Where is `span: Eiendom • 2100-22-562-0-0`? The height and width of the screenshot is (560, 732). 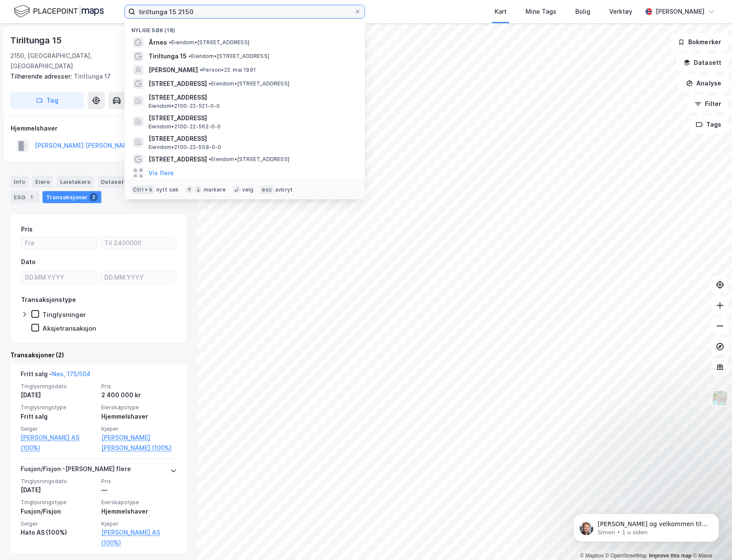 span: Eiendom • 2100-22-562-0-0 is located at coordinates (185, 127).